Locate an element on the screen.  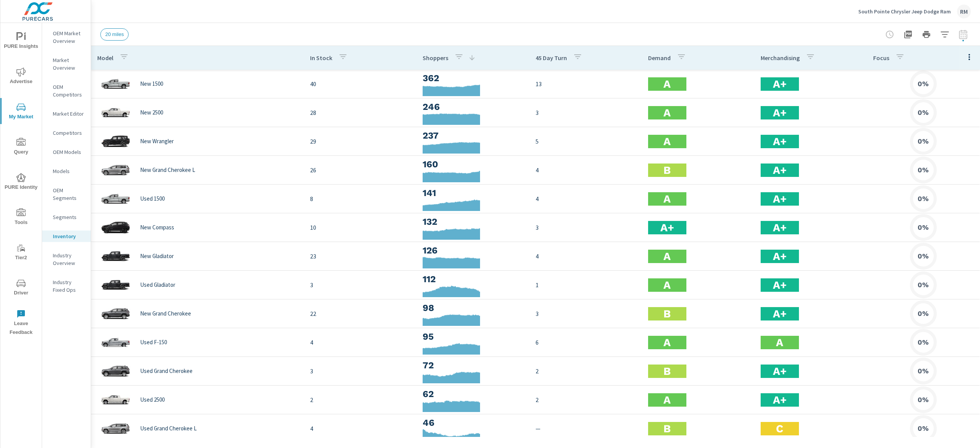
h3: 72 is located at coordinates (473, 365).